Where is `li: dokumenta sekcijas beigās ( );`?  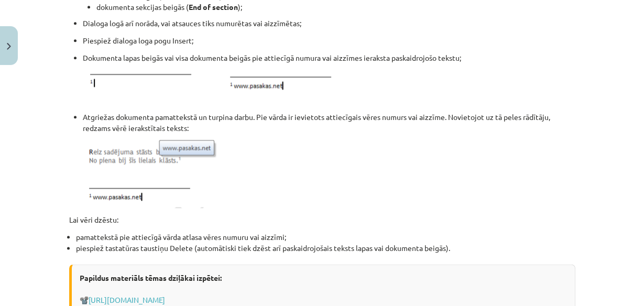
li: dokumenta sekcijas beigās ( ); is located at coordinates (336, 6).